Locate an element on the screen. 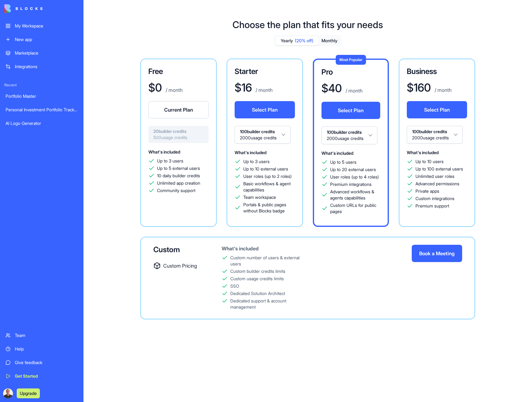  div: Integrations is located at coordinates (46, 67).